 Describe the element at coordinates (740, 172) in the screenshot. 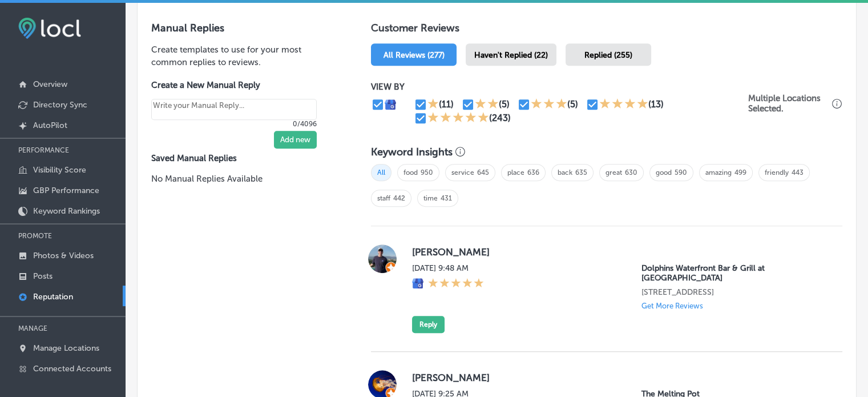

I see `a: 499` at that location.